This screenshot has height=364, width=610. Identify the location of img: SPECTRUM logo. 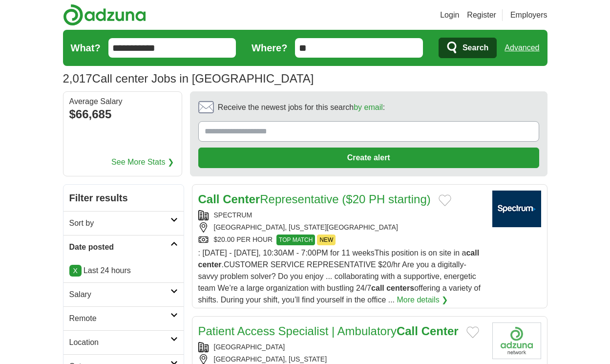
(517, 209).